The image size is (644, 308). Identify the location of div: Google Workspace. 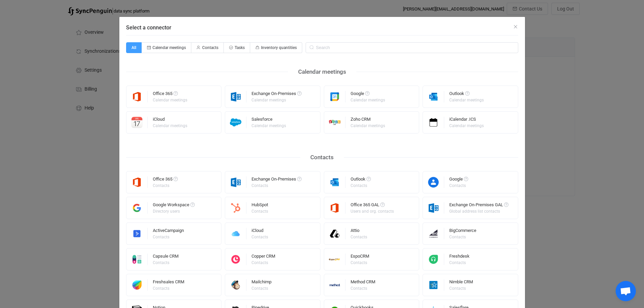
(174, 206).